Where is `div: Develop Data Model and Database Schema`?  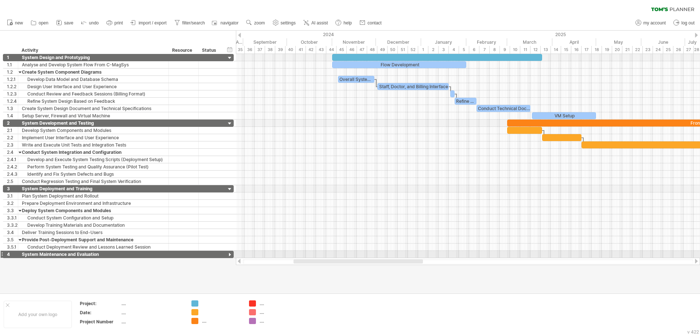 div: Develop Data Model and Database Schema is located at coordinates (93, 79).